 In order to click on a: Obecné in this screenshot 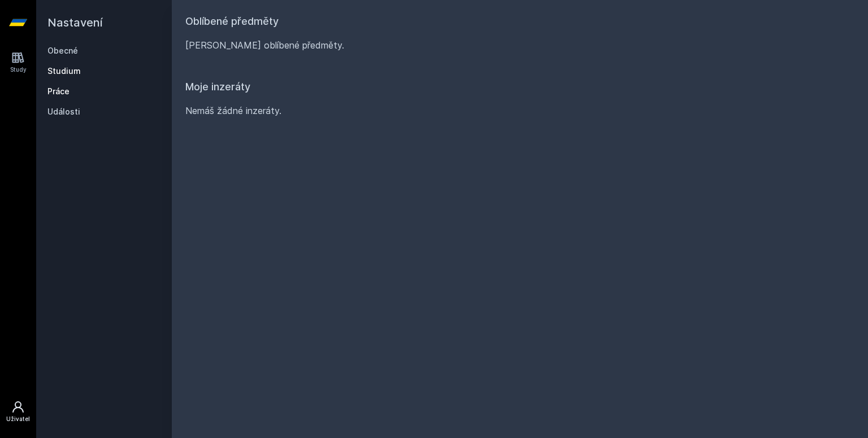, I will do `click(104, 51)`.